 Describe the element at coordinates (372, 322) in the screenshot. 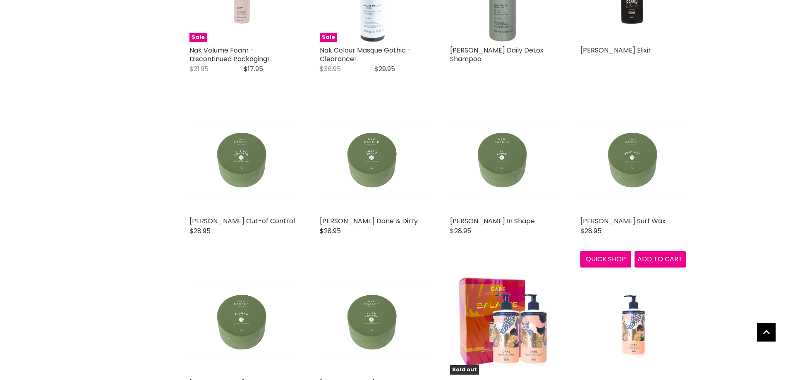

I see `img: Nak Barber Slick Pomade` at that location.